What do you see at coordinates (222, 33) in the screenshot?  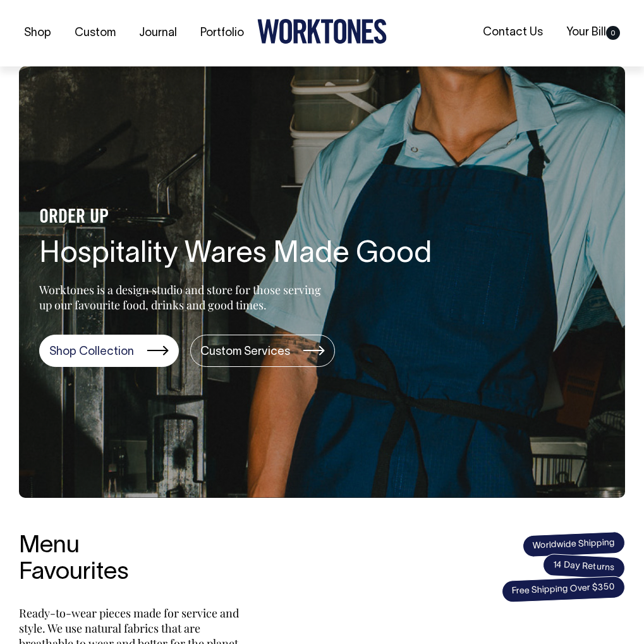 I see `a: Portfolio` at bounding box center [222, 33].